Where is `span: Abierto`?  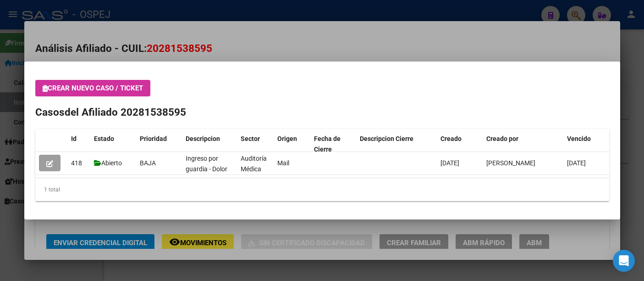
span: Abierto is located at coordinates (108, 163).